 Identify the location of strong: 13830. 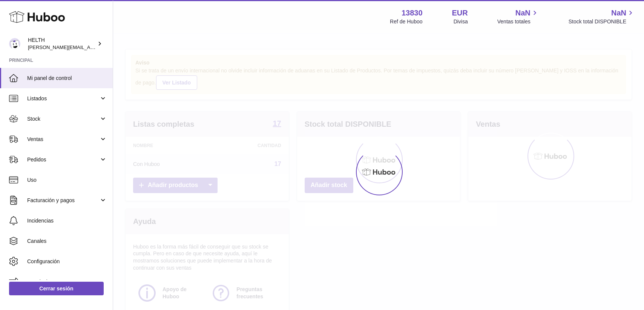
(412, 13).